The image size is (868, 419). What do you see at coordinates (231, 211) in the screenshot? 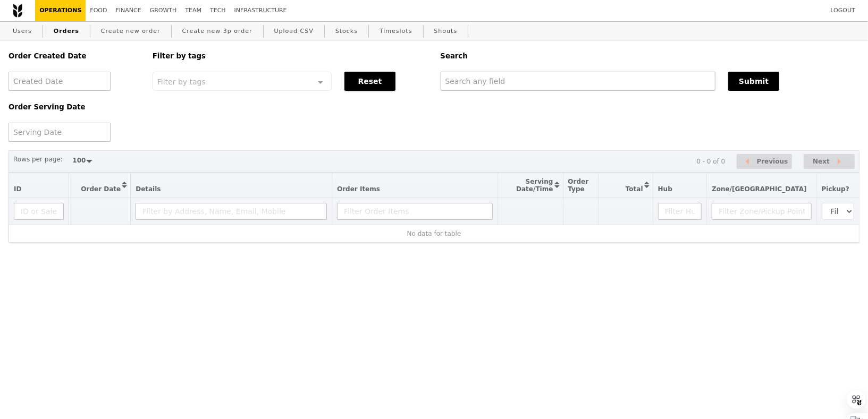
I see `input: Filter by Address, Name, Email, Mobile` at bounding box center [231, 211].